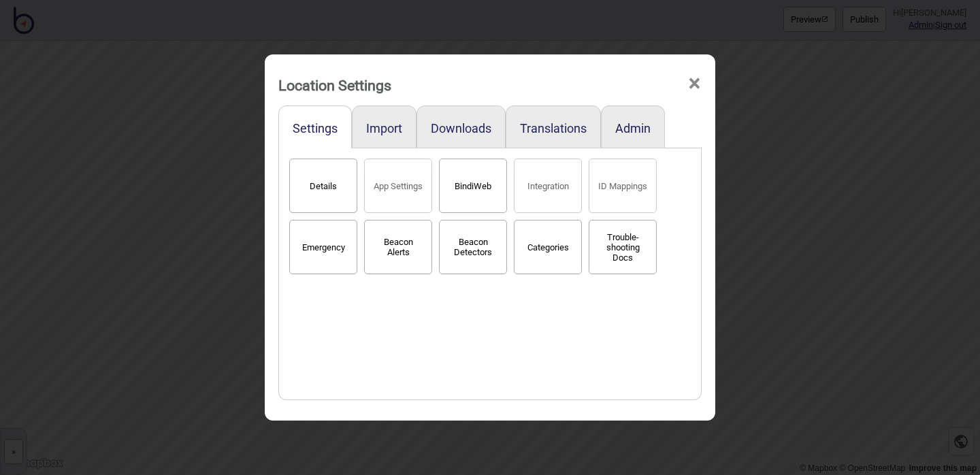 The width and height of the screenshot is (980, 475). I want to click on button: Downloads, so click(461, 128).